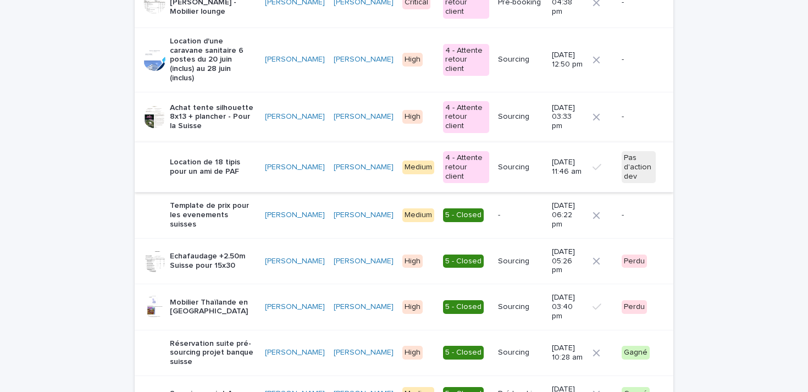 The height and width of the screenshot is (392, 808). What do you see at coordinates (213, 215) in the screenshot?
I see `p: Template de prix pour les evenements suisses` at bounding box center [213, 215].